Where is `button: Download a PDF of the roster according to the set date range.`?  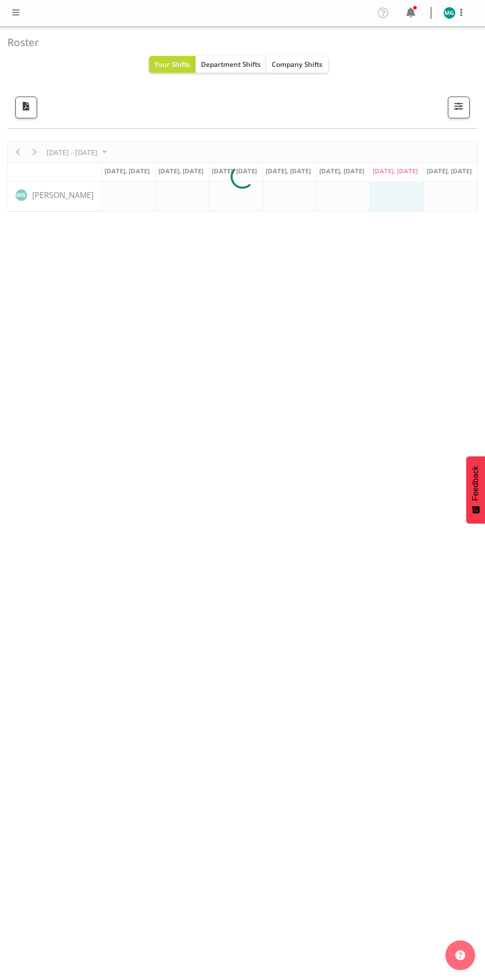
button: Download a PDF of the roster according to the set date range. is located at coordinates (26, 108).